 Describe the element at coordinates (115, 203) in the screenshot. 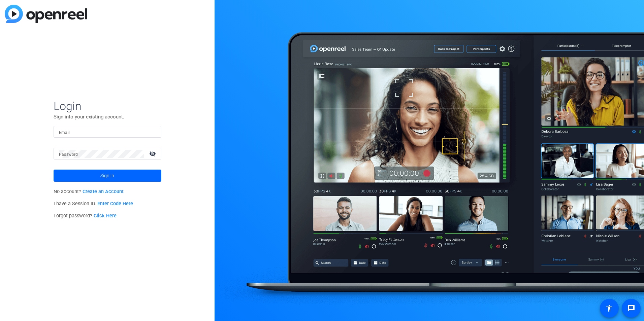

I see `a: Enter Code Here` at that location.